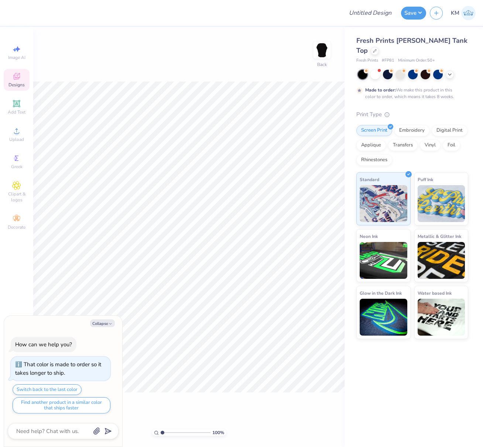 The width and height of the screenshot is (483, 447). Describe the element at coordinates (17, 58) in the screenshot. I see `span: Image AI` at that location.